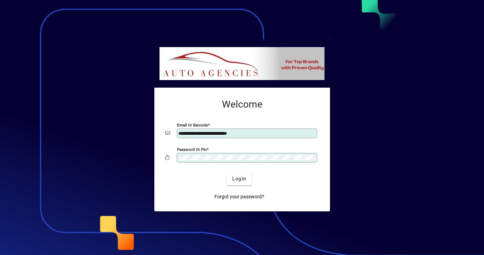 The width and height of the screenshot is (484, 255). What do you see at coordinates (193, 125) in the screenshot?
I see `mat-label: Email or Barcode` at bounding box center [193, 125].